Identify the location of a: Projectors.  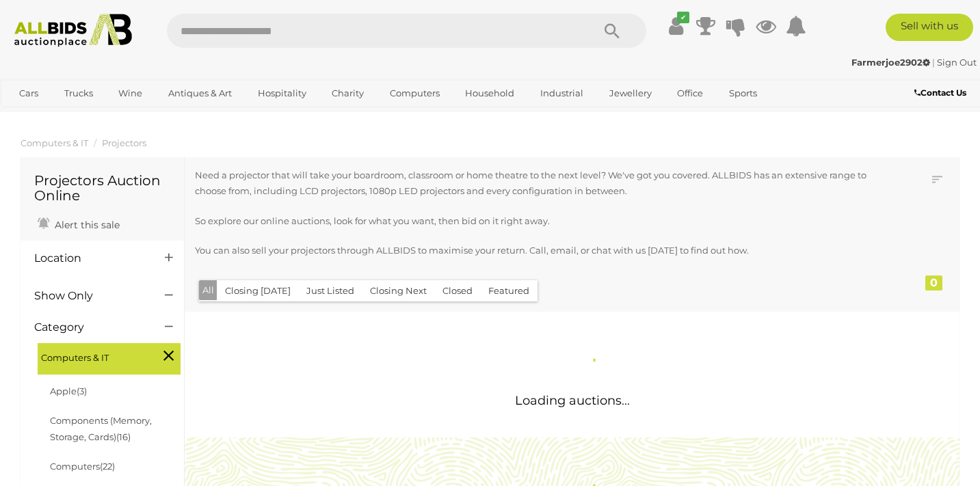
(124, 143).